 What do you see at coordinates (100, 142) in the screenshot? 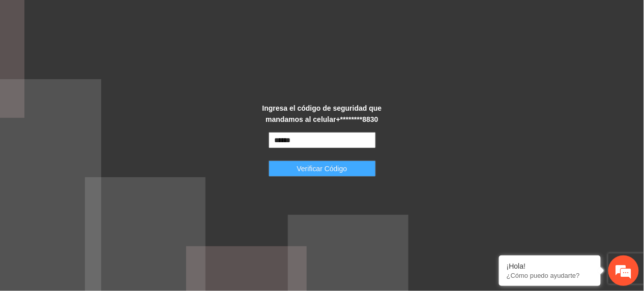
I see `span: Estamos en línea.` at bounding box center [100, 142].